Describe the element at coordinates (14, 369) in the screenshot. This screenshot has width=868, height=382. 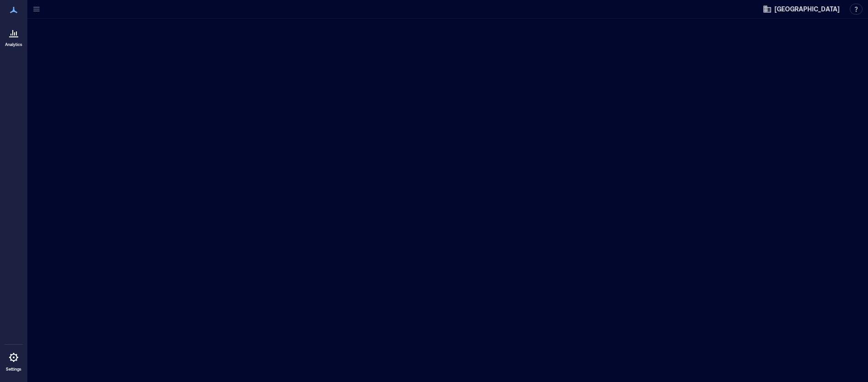
I see `p: Settings` at that location.